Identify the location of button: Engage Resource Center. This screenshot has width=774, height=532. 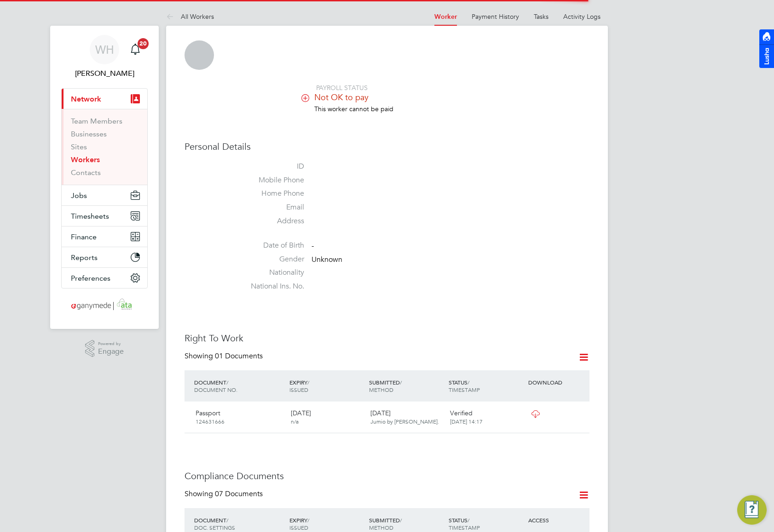
(751, 510).